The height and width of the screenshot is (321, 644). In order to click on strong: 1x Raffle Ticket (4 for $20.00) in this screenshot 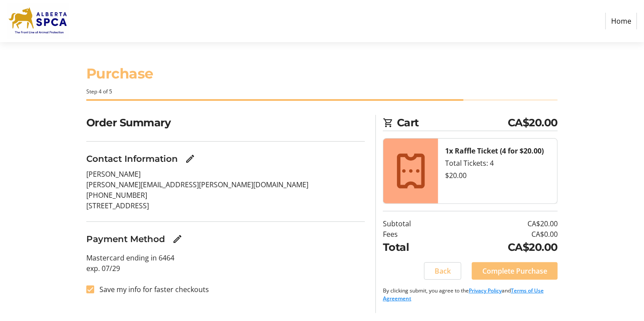, I will do `click(494, 150)`.